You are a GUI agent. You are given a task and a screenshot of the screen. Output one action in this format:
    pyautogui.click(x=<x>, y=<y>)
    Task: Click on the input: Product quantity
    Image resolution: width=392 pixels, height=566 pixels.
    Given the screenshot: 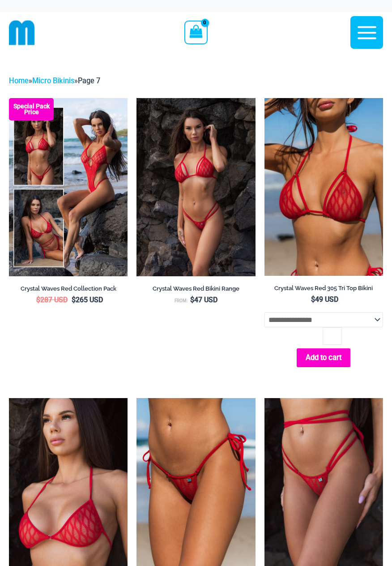 What is the action you would take?
    pyautogui.click(x=332, y=336)
    